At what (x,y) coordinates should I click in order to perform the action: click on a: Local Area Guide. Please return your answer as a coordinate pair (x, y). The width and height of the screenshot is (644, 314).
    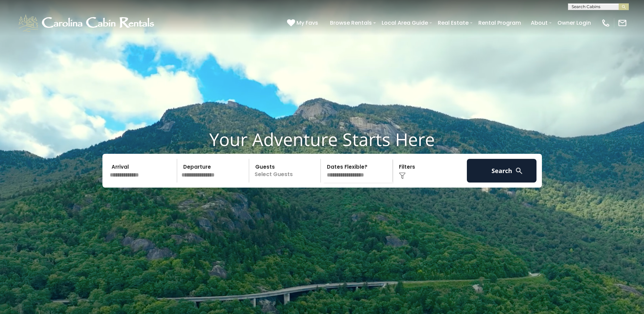
    Looking at the image, I should click on (405, 22).